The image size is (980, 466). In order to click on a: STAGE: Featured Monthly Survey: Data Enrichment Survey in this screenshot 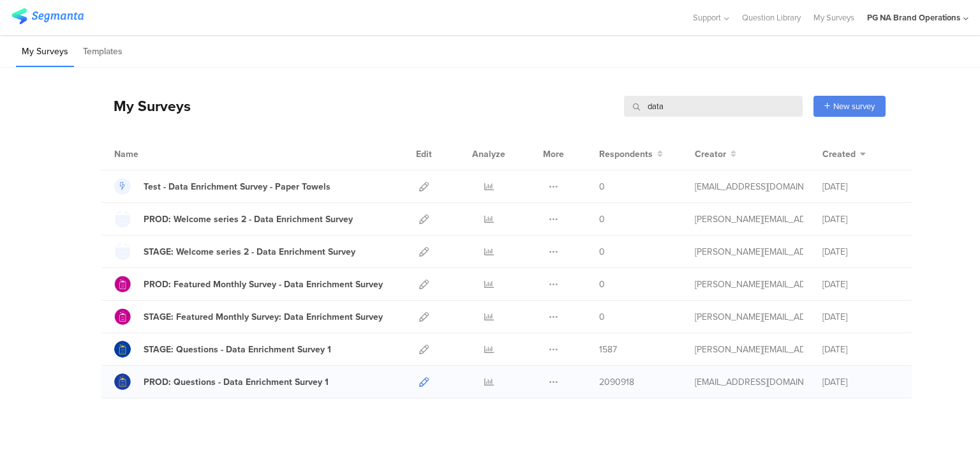, I will do `click(248, 316)`.